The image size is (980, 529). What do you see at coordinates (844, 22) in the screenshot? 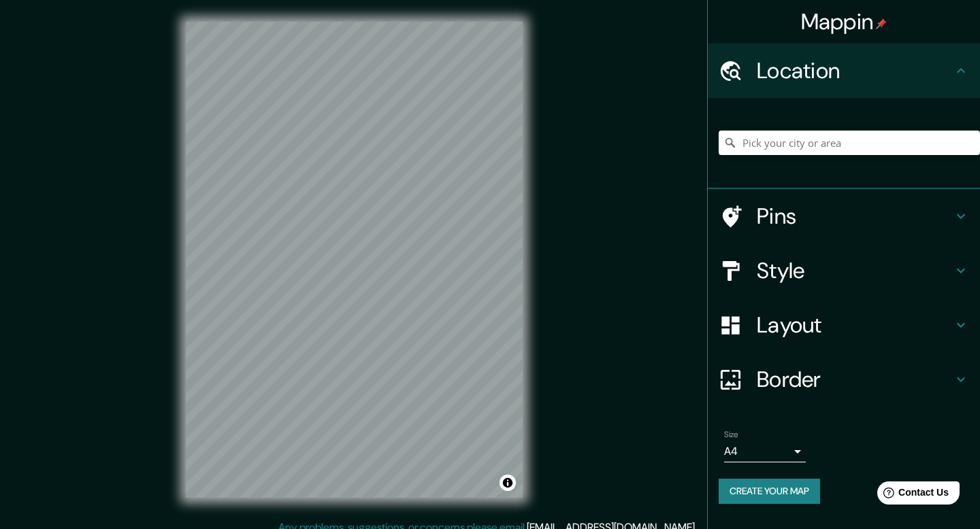
I see `h4: Mappin` at bounding box center [844, 22].